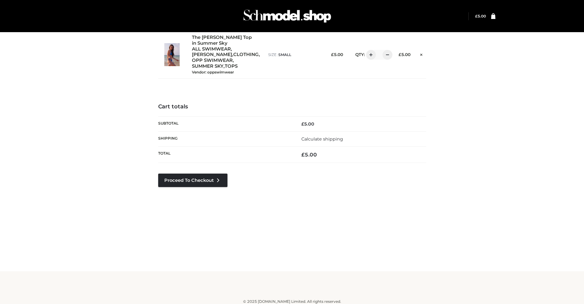 The width and height of the screenshot is (584, 304). Describe the element at coordinates (294, 55) in the screenshot. I see `p: size :` at that location.